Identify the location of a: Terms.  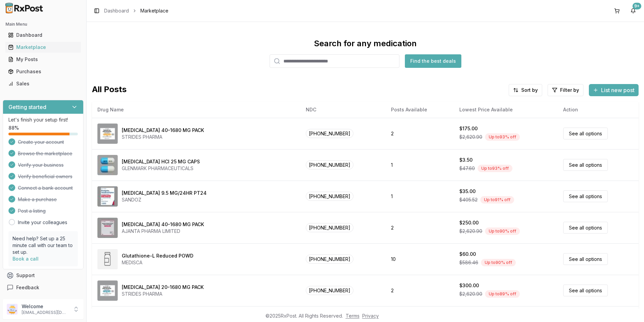
(353, 316).